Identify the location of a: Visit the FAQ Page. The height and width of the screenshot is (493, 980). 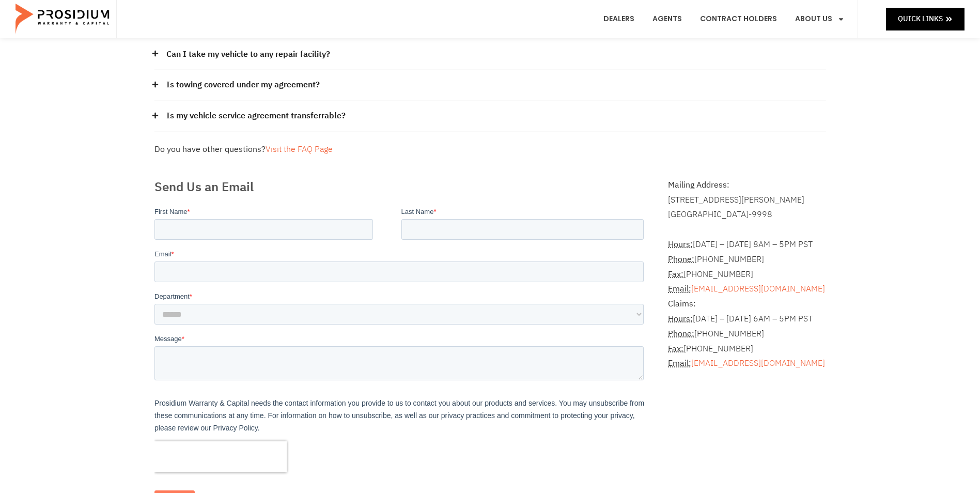
(299, 149).